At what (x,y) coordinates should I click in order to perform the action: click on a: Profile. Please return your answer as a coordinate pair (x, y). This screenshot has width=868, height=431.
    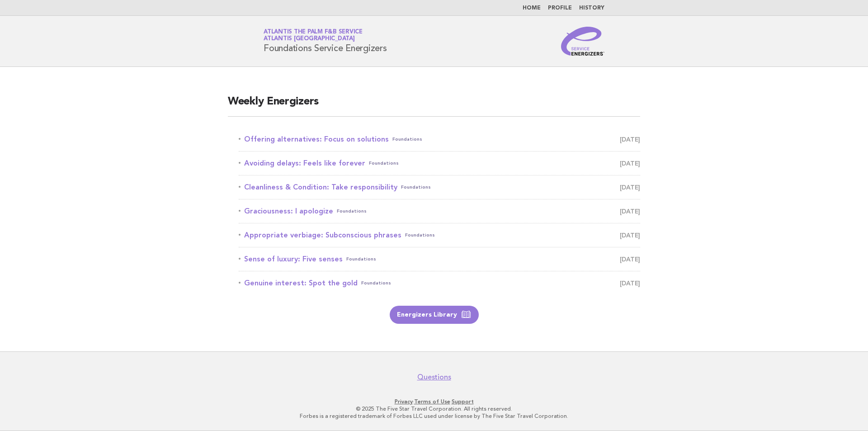
    Looking at the image, I should click on (559, 8).